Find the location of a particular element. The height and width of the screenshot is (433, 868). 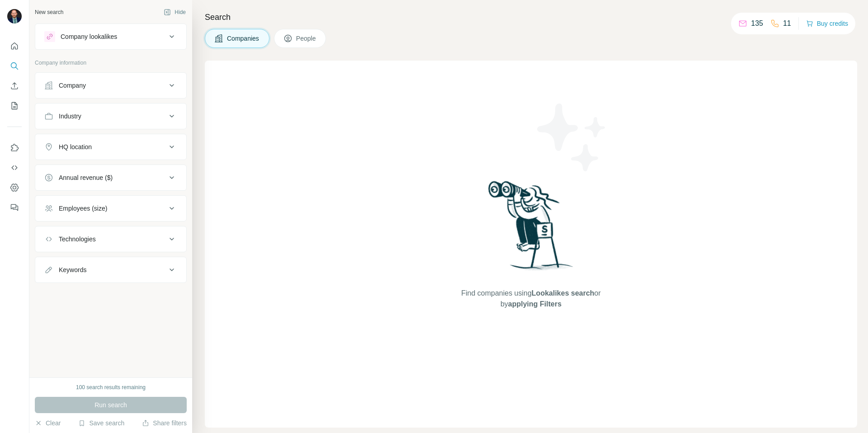

button: Quick start is located at coordinates (15, 46).